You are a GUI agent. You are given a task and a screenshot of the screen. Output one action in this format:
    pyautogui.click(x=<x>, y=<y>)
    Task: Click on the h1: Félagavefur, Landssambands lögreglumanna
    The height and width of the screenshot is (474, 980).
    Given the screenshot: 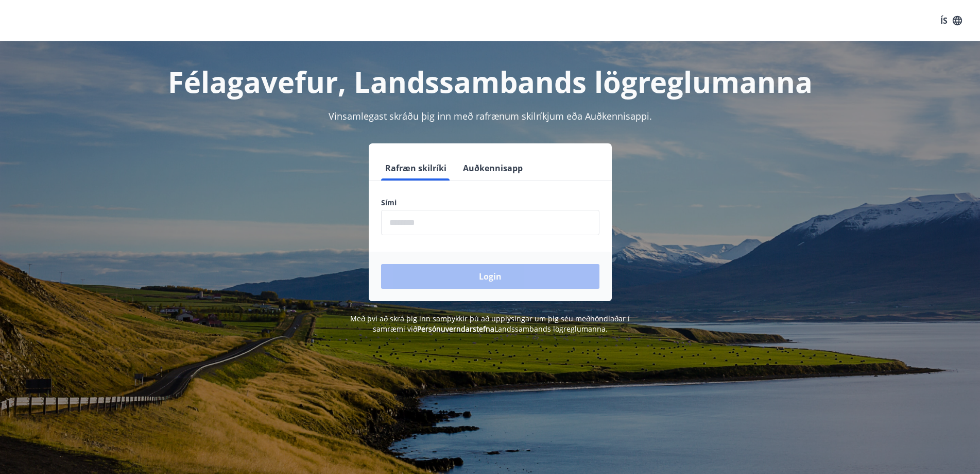 What is the action you would take?
    pyautogui.click(x=490, y=82)
    